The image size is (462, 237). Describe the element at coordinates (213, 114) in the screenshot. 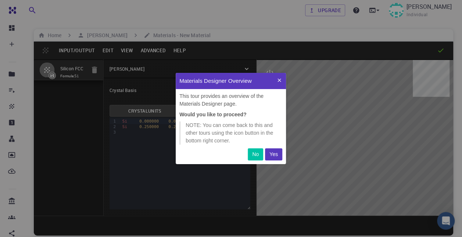

I see `strong: Would you like to proceed?` at that location.